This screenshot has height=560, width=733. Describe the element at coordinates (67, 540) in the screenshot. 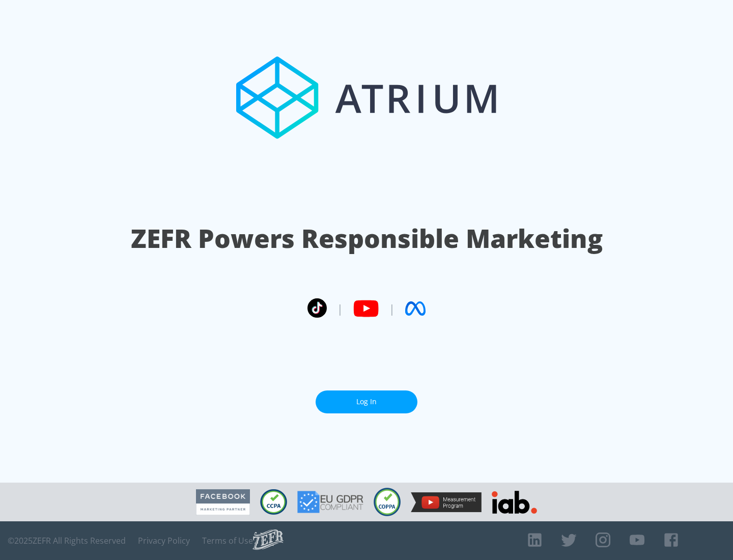

I see `span: © 2025 ZEFR All Rights Reserved` at that location.